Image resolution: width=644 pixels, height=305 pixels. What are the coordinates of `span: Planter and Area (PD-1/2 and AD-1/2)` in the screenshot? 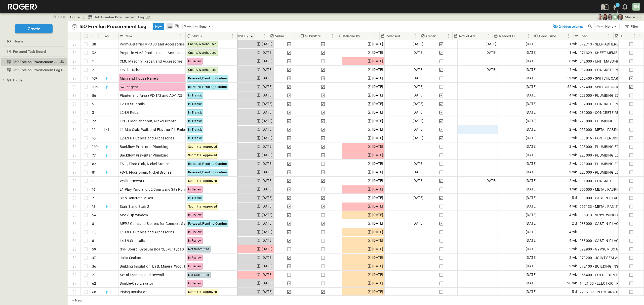 It's located at (151, 95).